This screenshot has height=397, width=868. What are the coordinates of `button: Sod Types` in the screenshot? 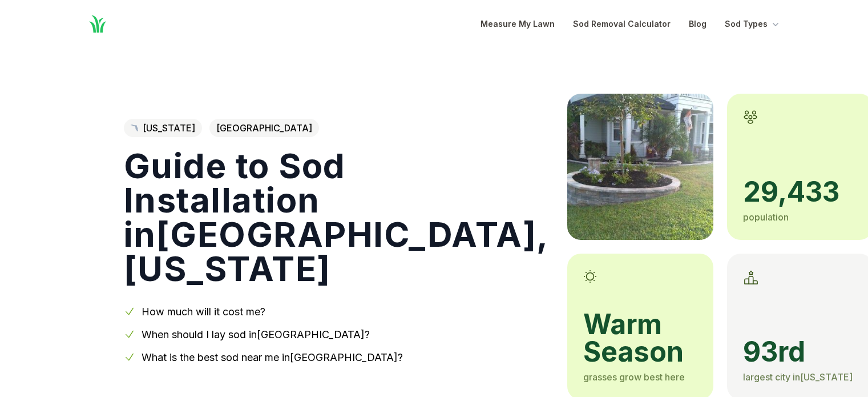 It's located at (752, 24).